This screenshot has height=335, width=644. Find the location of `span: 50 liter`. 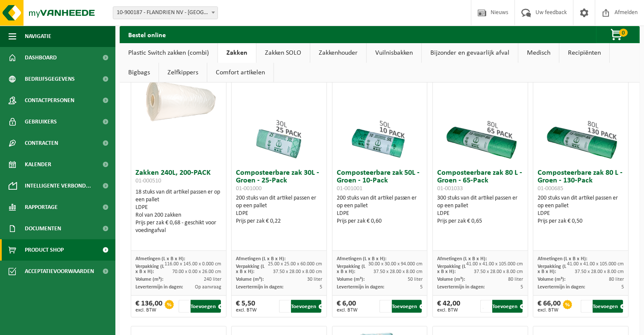

span: 50 liter is located at coordinates (415, 279).